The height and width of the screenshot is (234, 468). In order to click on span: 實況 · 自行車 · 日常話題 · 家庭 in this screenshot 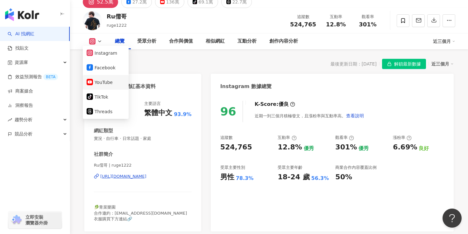, I will do `click(143, 139)`.